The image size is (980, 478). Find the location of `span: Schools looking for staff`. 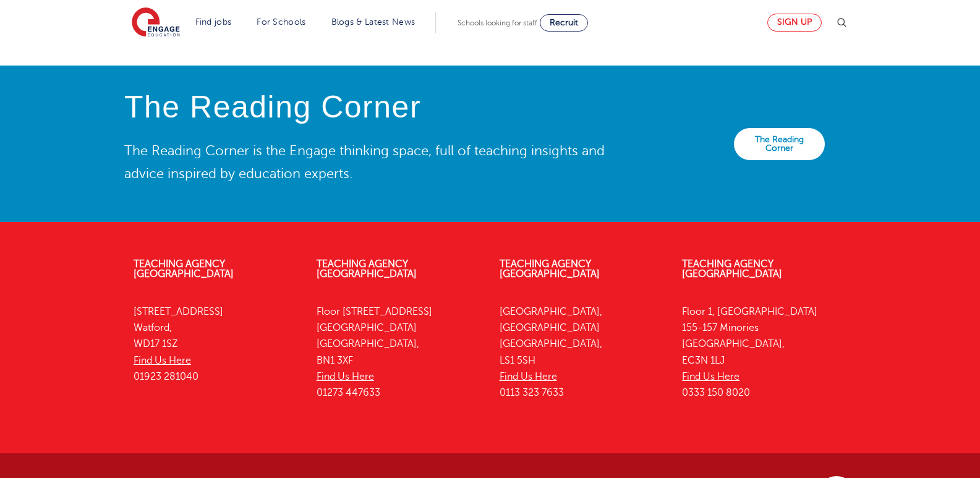

span: Schools looking for staff is located at coordinates (497, 23).